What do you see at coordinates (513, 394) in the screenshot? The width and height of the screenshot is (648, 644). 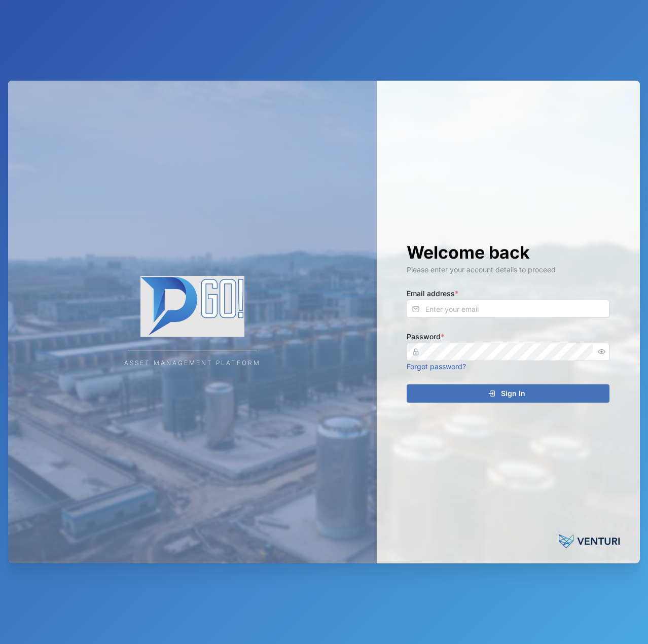 I see `span: Sign In` at bounding box center [513, 394].